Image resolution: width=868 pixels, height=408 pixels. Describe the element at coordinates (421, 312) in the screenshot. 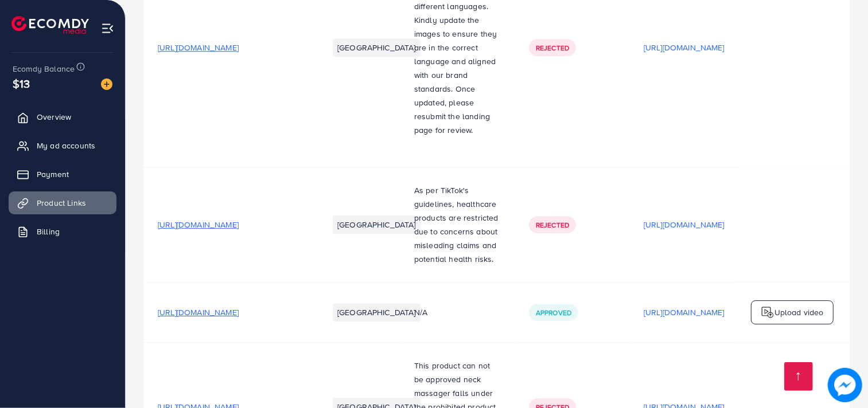

I see `span: N/A` at that location.